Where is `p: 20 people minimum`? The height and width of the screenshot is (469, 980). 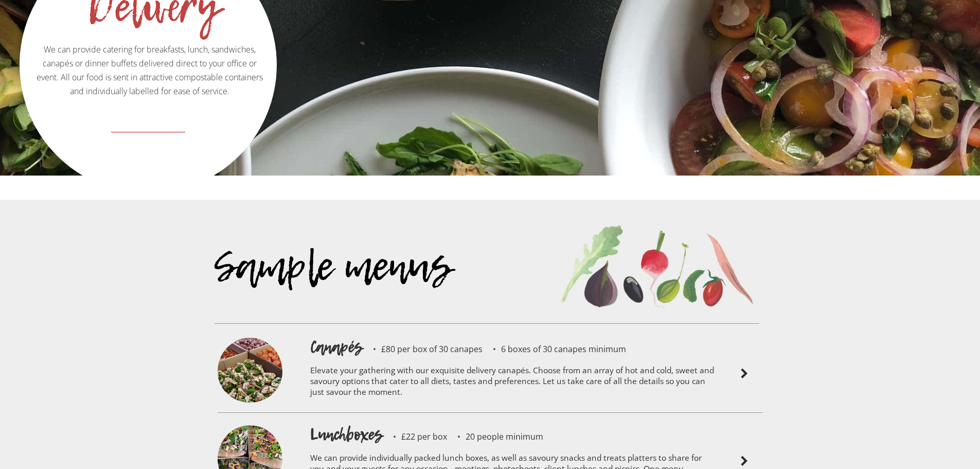
p: 20 people minimum is located at coordinates (495, 436).